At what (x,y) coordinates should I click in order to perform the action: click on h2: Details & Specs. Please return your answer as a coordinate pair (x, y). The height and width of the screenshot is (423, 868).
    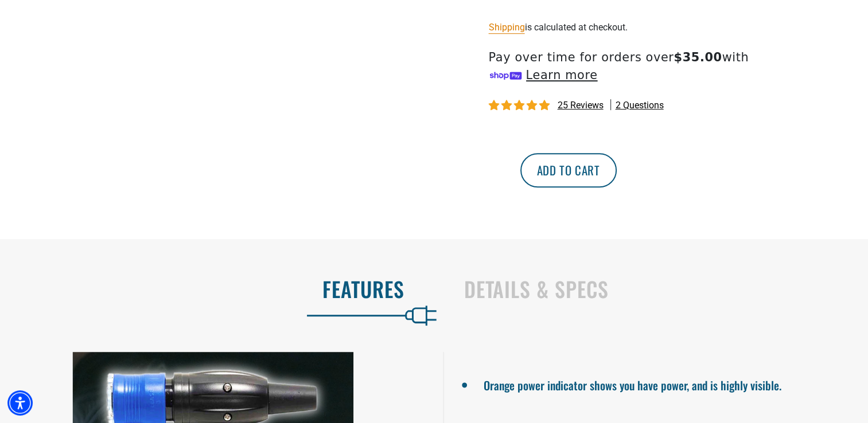
    Looking at the image, I should click on (654, 289).